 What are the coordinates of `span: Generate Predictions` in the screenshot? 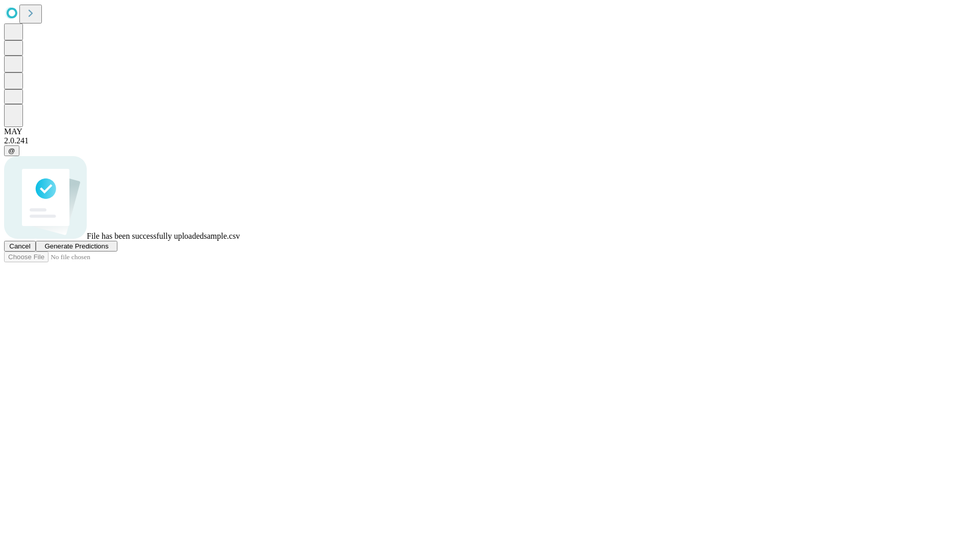 It's located at (76, 246).